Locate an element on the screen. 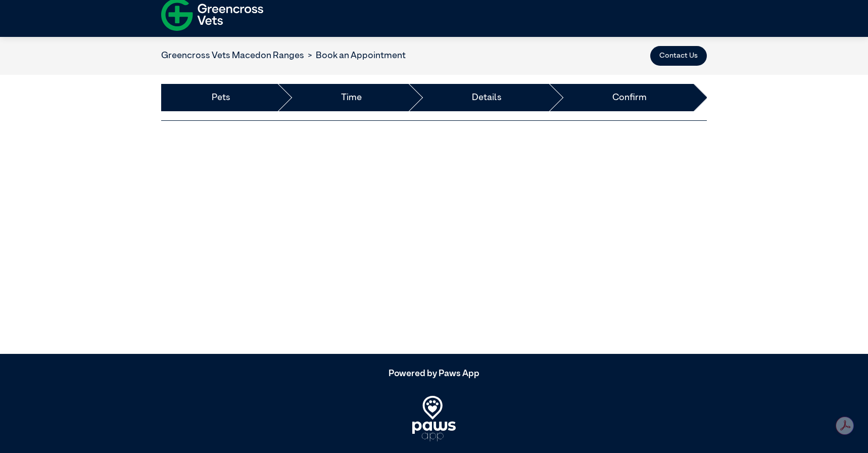 This screenshot has height=453, width=868. a: Greencross Vets Macedon Ranges is located at coordinates (232, 56).